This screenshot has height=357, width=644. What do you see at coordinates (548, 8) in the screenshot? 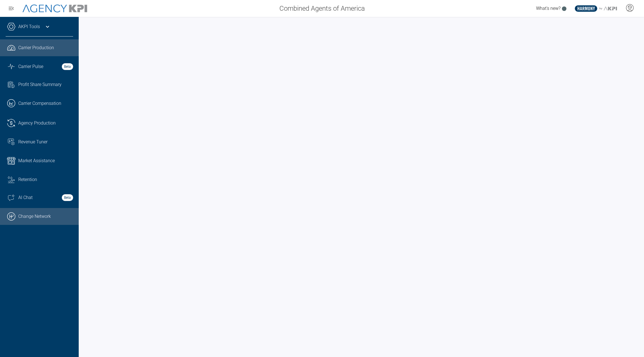
I see `span: What's new?` at bounding box center [548, 8].